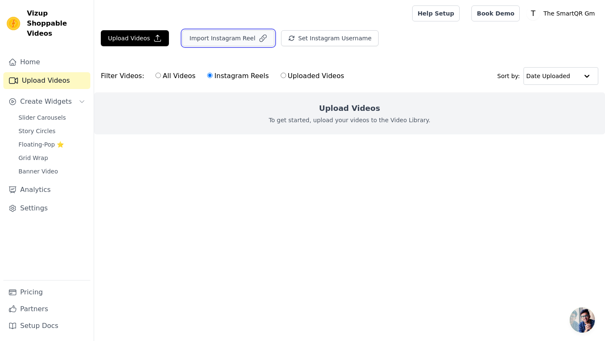 This screenshot has width=605, height=341. I want to click on a: Upload Videos, so click(47, 81).